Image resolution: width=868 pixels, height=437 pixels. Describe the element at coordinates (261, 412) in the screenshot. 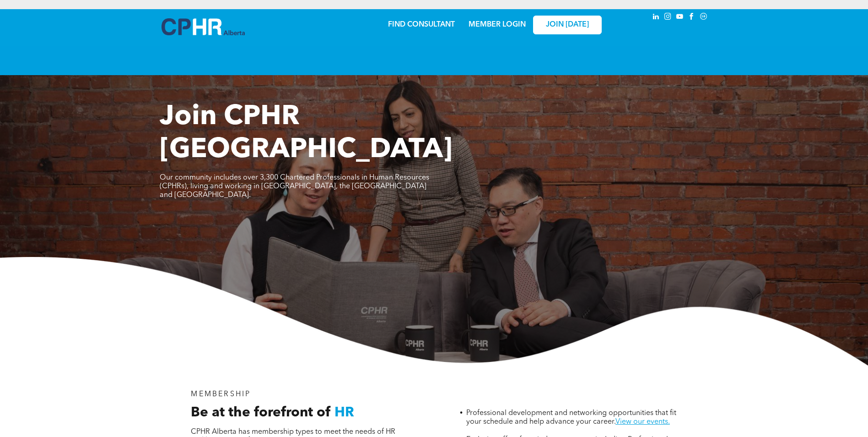

I see `span: Be at the forefront of` at that location.